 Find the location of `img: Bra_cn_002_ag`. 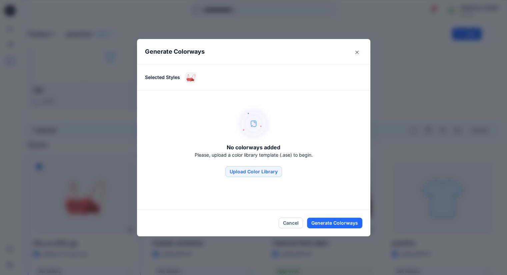

img: Bra_cn_002_ag is located at coordinates (191, 78).